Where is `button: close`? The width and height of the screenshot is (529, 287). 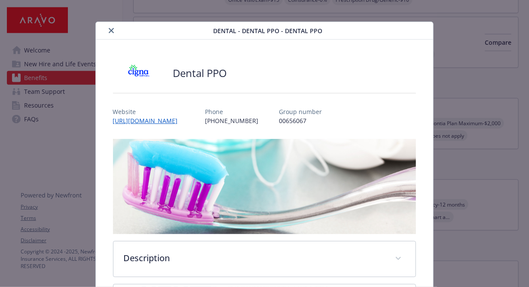 button: close is located at coordinates (111, 31).